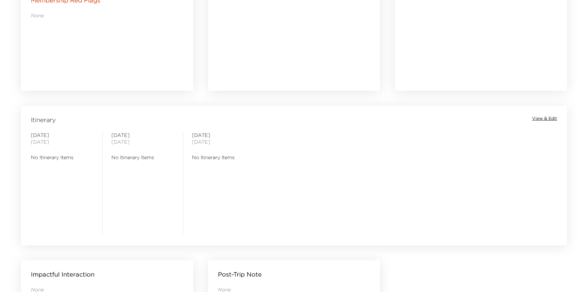  What do you see at coordinates (544, 118) in the screenshot?
I see `span: View & Edit` at bounding box center [544, 118].